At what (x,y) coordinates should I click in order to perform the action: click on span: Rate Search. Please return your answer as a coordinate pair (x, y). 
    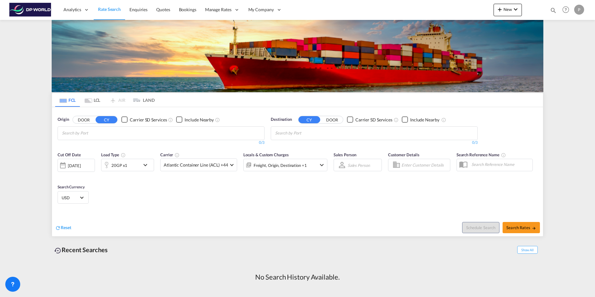
    Looking at the image, I should click on (109, 9).